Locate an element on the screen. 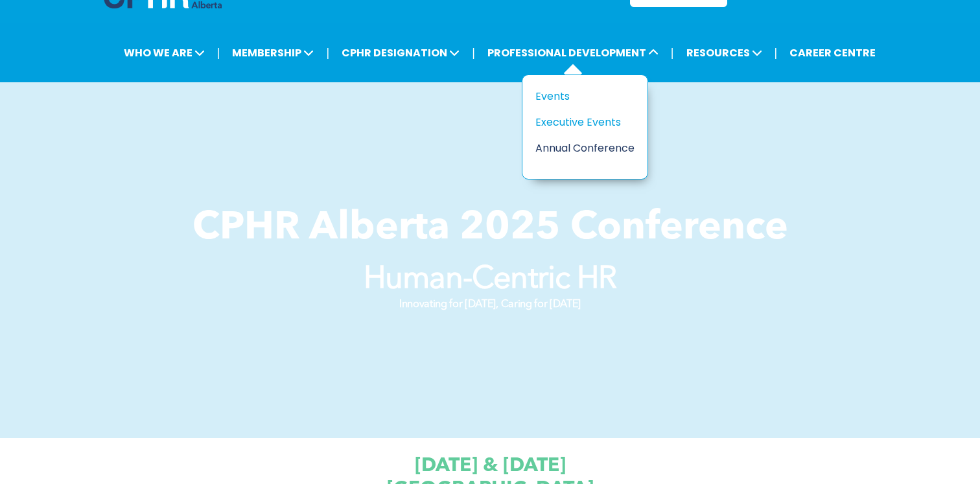 The image size is (980, 484). div: Executive Events is located at coordinates (580, 122).